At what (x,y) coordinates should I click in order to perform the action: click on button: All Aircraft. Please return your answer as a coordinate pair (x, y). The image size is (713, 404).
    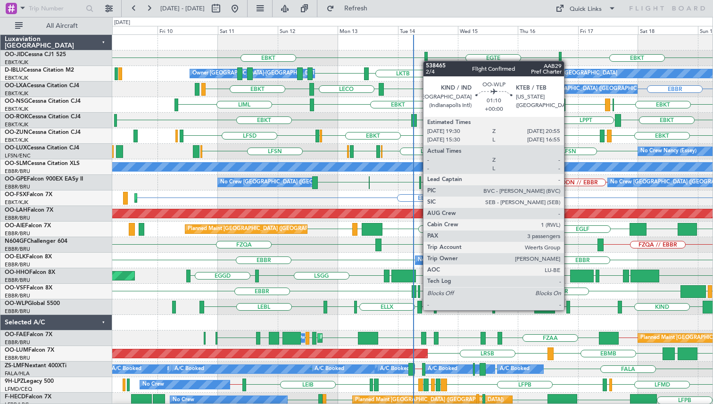
    Looking at the image, I should click on (56, 26).